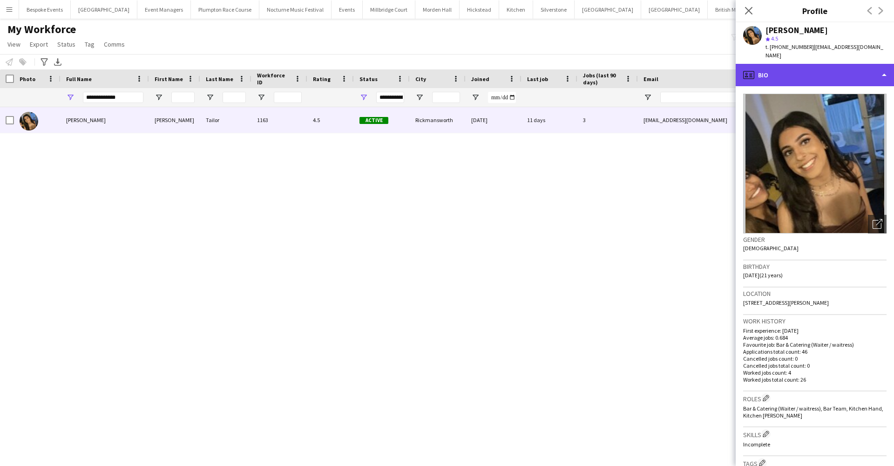  What do you see at coordinates (225, 9) in the screenshot?
I see `button: Plumpton Race Course` at bounding box center [225, 9].